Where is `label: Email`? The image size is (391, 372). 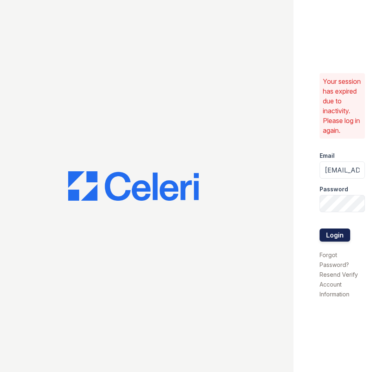
label: Email is located at coordinates (327, 156).